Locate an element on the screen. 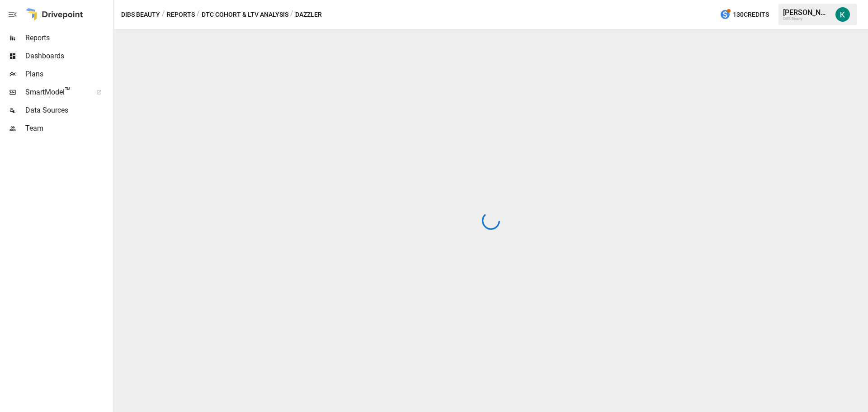 The width and height of the screenshot is (868, 412). span: ™ is located at coordinates (68, 91).